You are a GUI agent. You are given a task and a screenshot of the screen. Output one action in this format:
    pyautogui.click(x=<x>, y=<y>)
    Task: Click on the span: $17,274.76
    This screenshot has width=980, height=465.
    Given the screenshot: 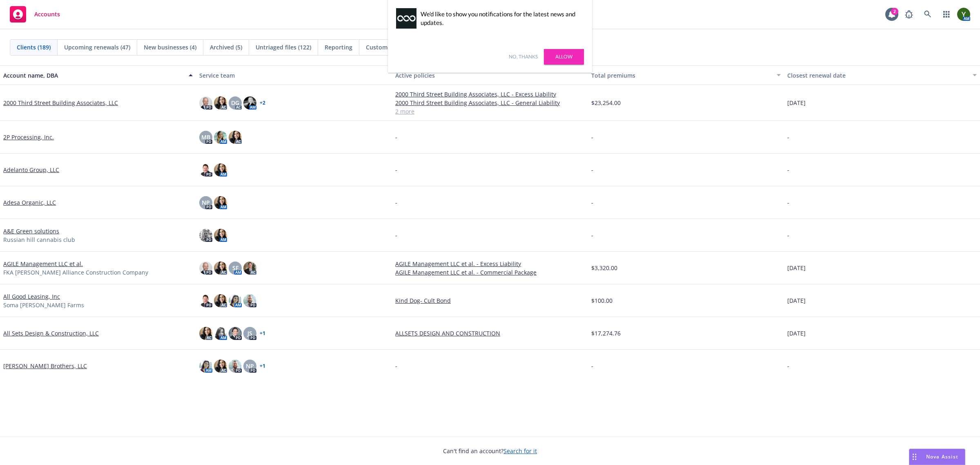 What is the action you would take?
    pyautogui.click(x=606, y=333)
    